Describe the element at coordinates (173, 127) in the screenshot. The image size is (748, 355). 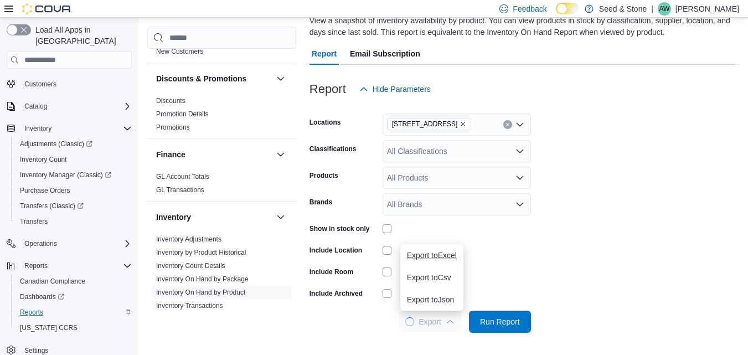
I see `span: Promotions` at that location.